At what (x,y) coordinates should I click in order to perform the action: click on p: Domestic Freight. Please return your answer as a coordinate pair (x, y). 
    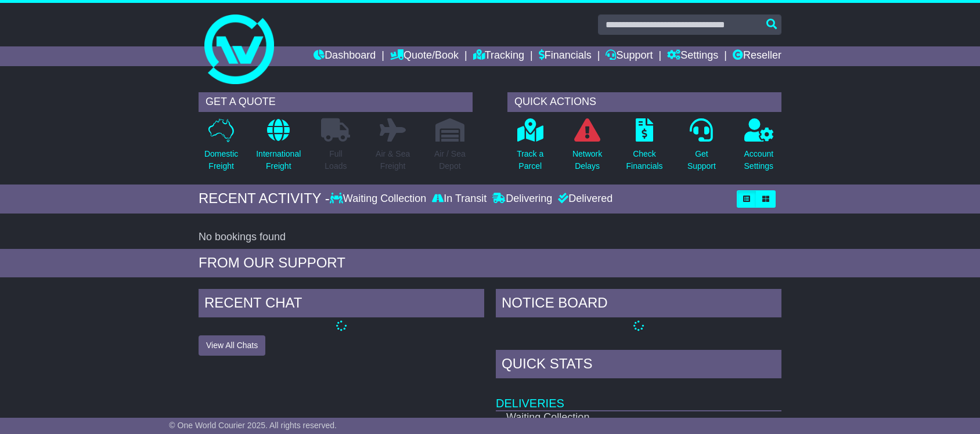
    Looking at the image, I should click on (221, 160).